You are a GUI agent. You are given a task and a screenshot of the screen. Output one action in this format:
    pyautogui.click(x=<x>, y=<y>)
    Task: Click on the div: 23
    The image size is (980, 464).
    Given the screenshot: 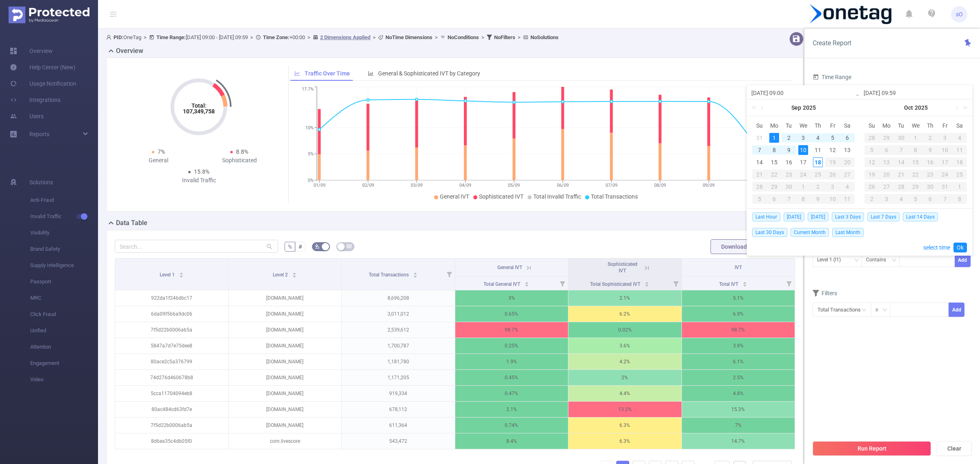 What is the action you would take?
    pyautogui.click(x=930, y=174)
    